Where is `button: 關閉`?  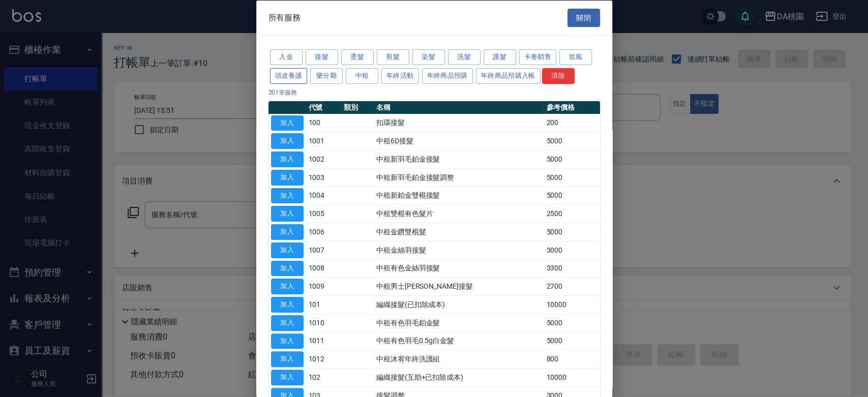 button: 關閉 is located at coordinates (584, 17).